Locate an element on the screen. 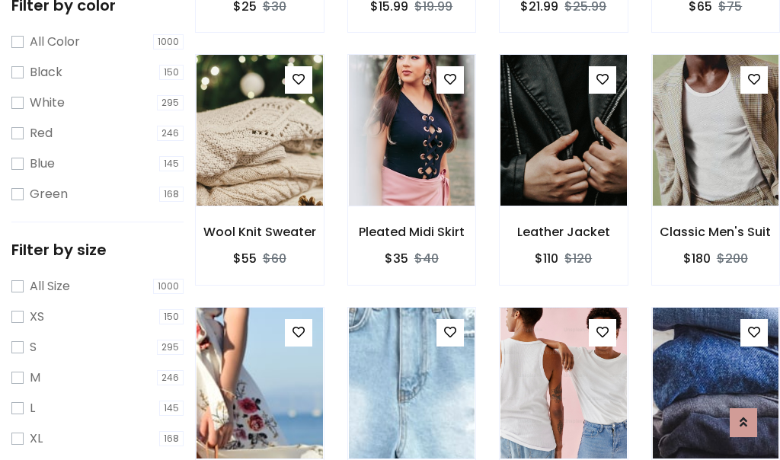 This screenshot has height=460, width=780. del: $60 is located at coordinates (274, 258).